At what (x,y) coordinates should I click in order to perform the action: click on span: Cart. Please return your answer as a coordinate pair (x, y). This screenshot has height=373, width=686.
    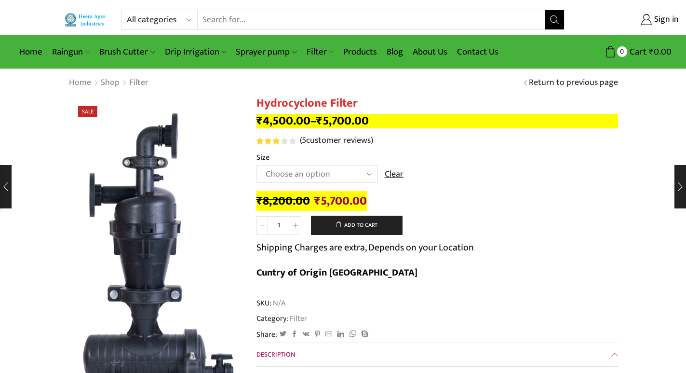
    Looking at the image, I should click on (637, 52).